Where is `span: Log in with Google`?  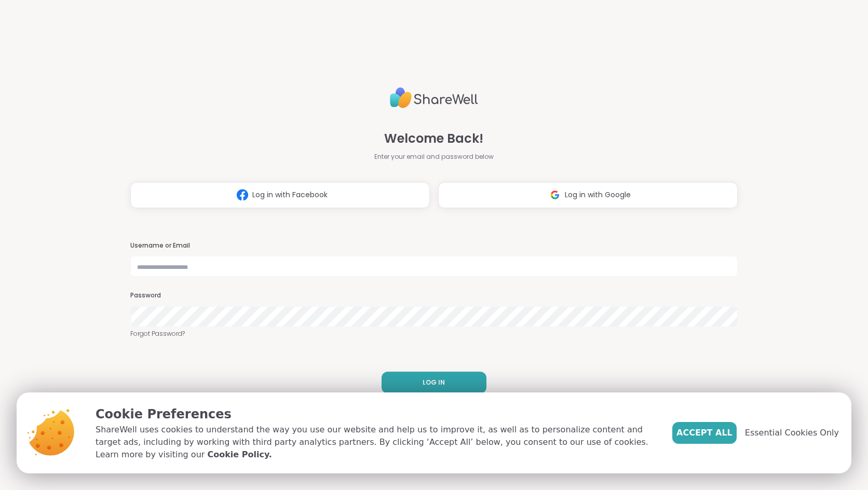
span: Log in with Google is located at coordinates (598, 195).